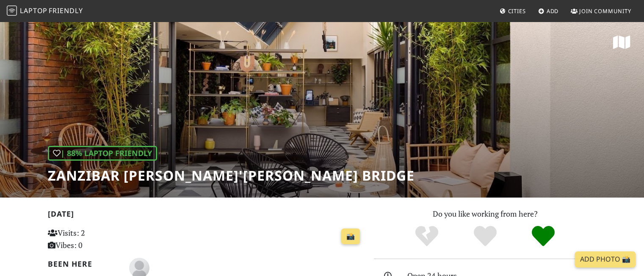  Describe the element at coordinates (605, 259) in the screenshot. I see `a: Add Photo 📸` at that location.